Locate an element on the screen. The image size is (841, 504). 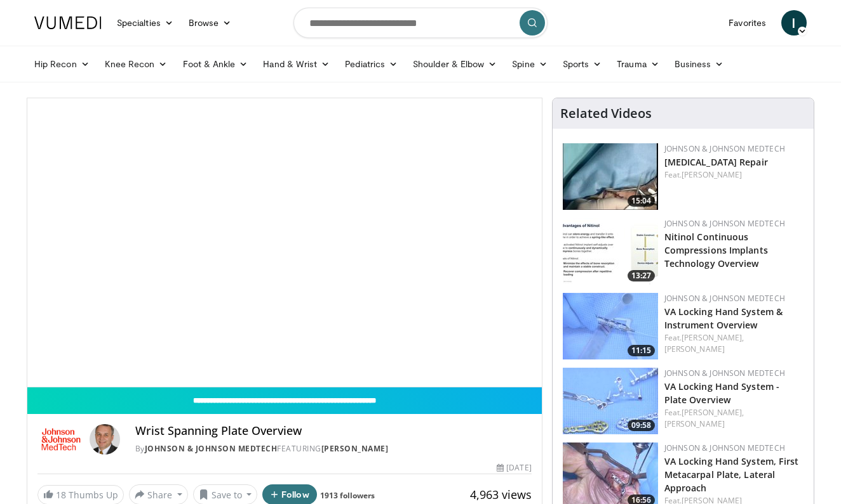
a: Foot & Ankle is located at coordinates (215, 64).